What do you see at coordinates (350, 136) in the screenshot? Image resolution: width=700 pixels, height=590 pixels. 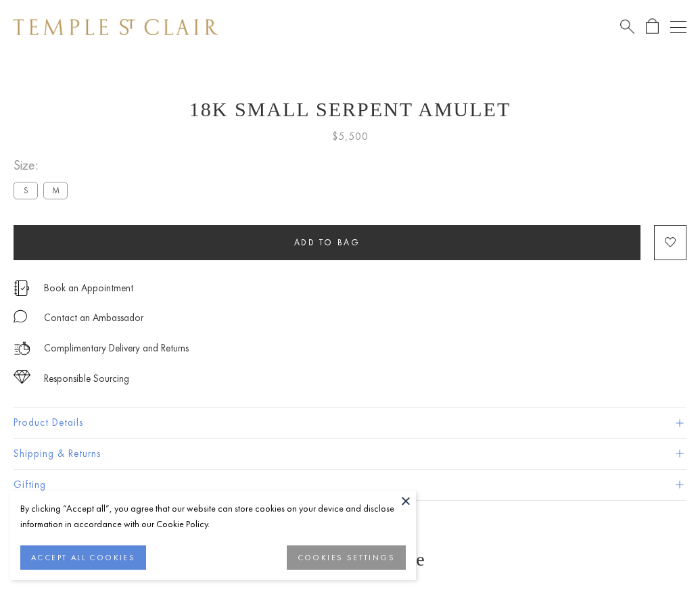 I see `span: $5,500` at bounding box center [350, 136].